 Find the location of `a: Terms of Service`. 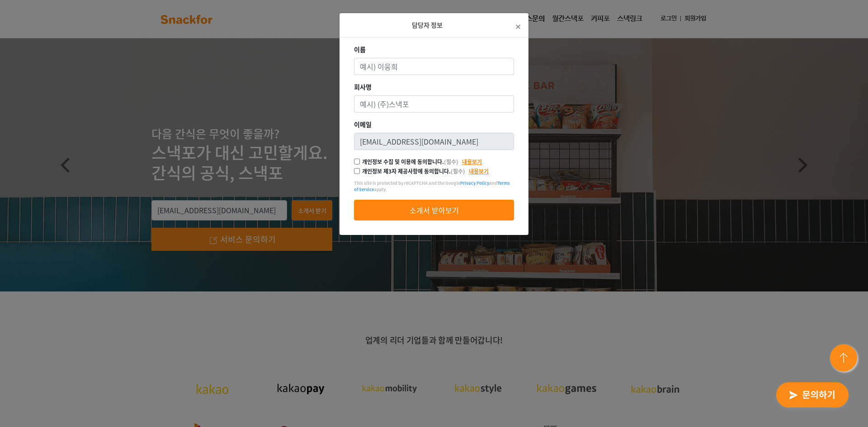

a: Terms of Service is located at coordinates (431, 186).